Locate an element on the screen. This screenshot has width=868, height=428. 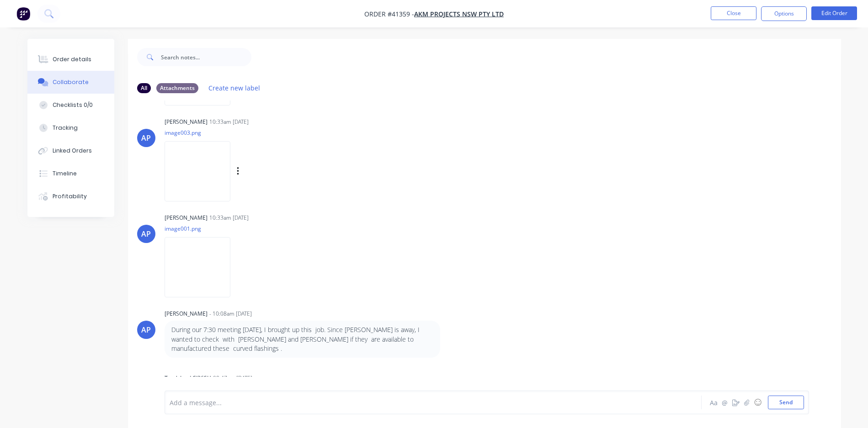
button: Collaborate is located at coordinates (71, 82).